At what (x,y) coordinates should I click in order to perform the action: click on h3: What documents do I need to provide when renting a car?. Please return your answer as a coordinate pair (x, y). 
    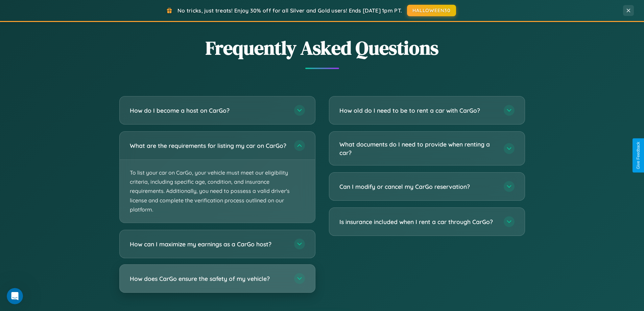
    Looking at the image, I should click on (418, 148).